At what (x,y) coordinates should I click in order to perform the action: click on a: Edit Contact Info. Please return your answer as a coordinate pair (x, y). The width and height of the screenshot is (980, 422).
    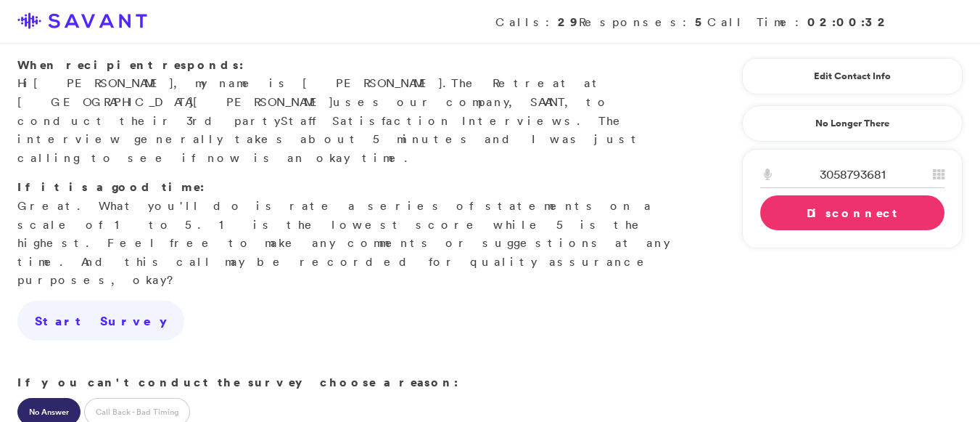
    Looking at the image, I should click on (852, 76).